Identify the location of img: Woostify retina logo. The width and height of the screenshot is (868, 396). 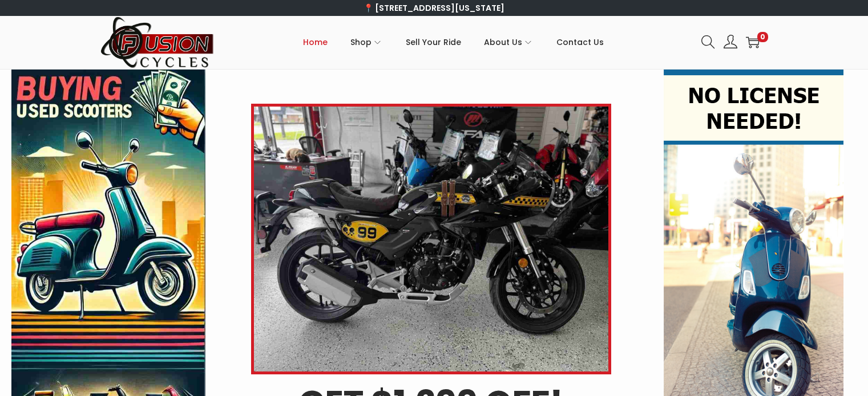
(157, 42).